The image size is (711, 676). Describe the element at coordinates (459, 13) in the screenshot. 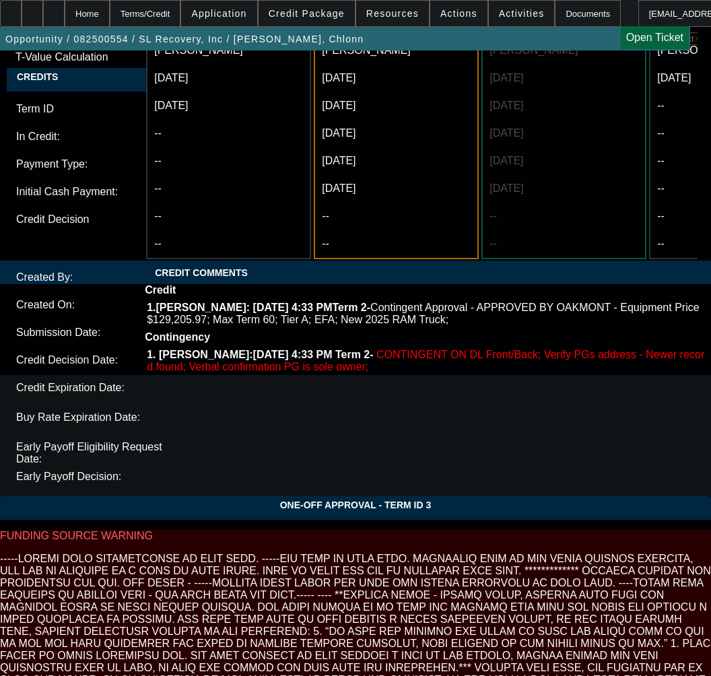

I see `span: Actions` at that location.